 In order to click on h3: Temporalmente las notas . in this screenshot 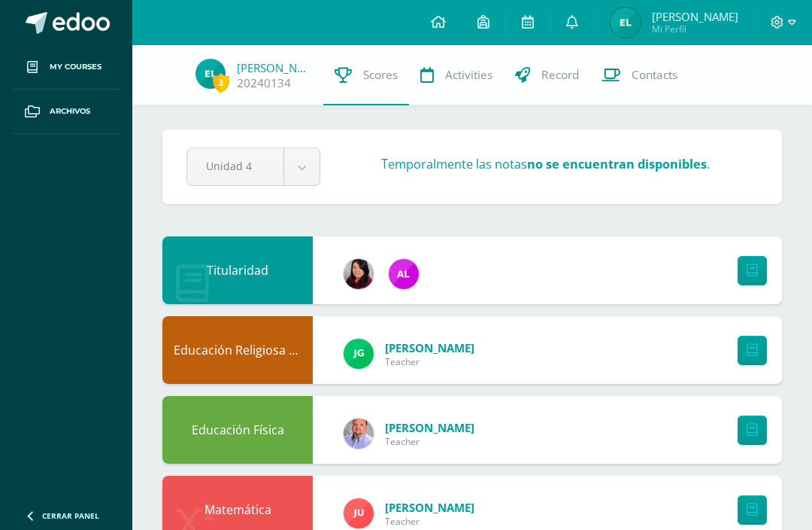, I will do `click(545, 164)`.